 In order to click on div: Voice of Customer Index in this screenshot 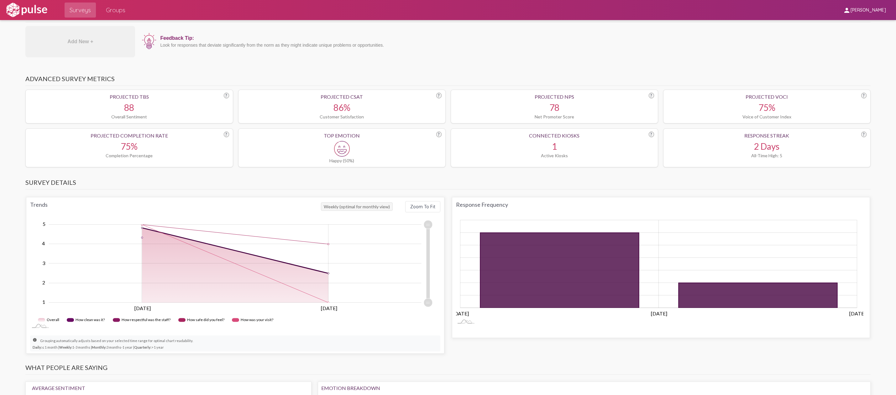, I will do `click(767, 117)`.